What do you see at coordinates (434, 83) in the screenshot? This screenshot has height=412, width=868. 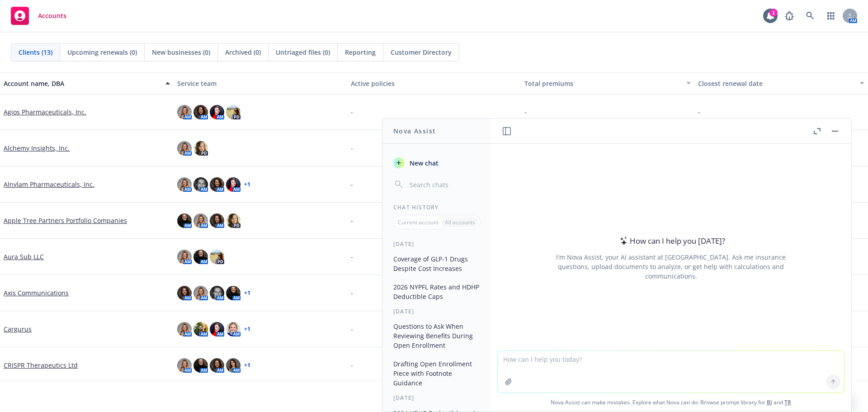 I see `div: Active policies` at bounding box center [434, 83].